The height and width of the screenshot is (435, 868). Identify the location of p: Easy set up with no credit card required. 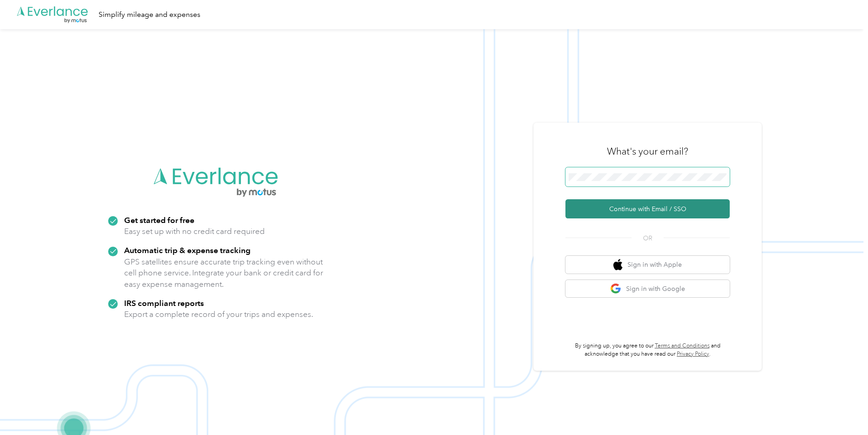
(194, 231).